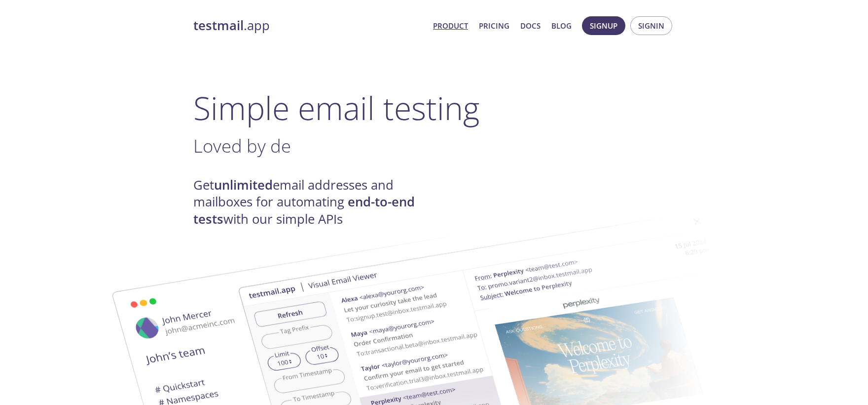  Describe the element at coordinates (242, 146) in the screenshot. I see `span: Loved by de` at that location.